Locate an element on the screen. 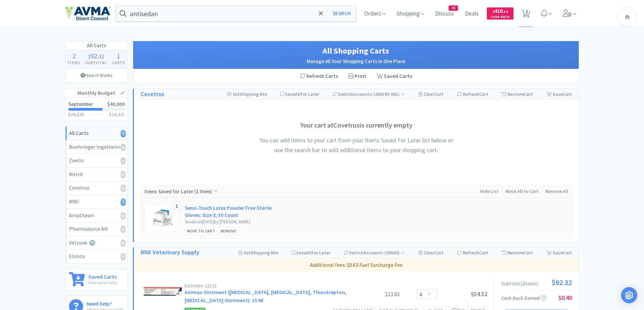 Image resolution: width=644 pixels, height=310 pixels. span: Cash Back Earned : is located at coordinates (523, 298).